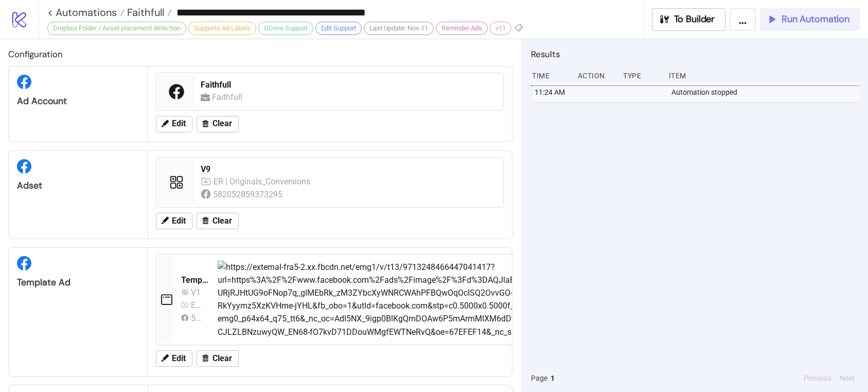 The height and width of the screenshot is (392, 868). I want to click on div: Item, so click(763, 76).